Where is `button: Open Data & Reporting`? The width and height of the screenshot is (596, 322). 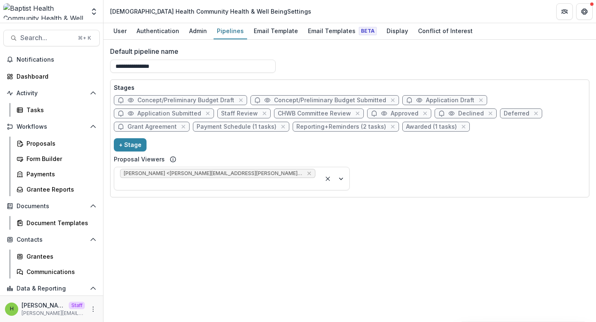 button: Open Data & Reporting is located at coordinates (51, 288).